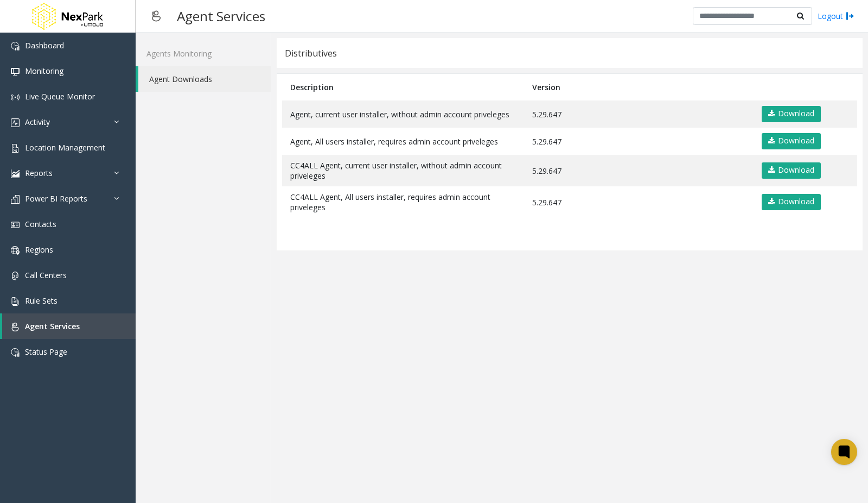 The width and height of the screenshot is (868, 503). What do you see at coordinates (221, 16) in the screenshot?
I see `h3: Agent Services` at bounding box center [221, 16].